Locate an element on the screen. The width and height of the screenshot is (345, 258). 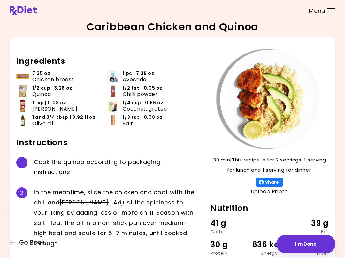
span: Share is located at coordinates (272, 183).